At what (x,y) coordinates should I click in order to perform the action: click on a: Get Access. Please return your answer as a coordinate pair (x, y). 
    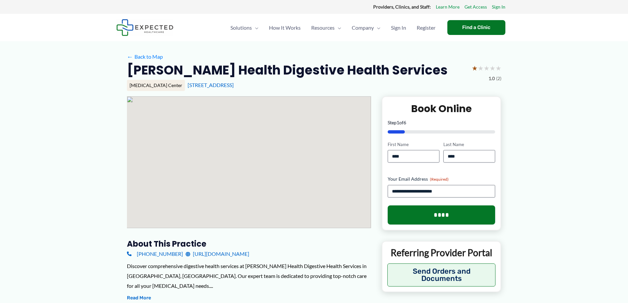
    Looking at the image, I should click on (476, 7).